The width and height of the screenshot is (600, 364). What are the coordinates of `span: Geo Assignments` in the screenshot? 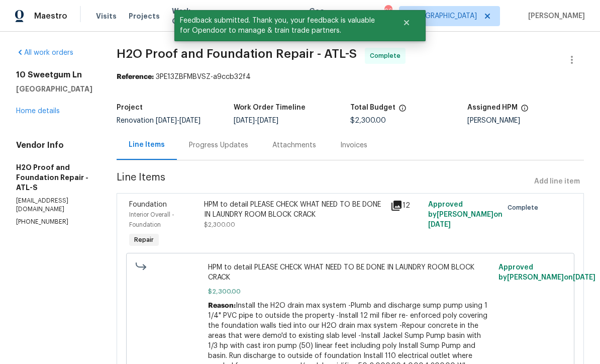 It's located at (338, 16).